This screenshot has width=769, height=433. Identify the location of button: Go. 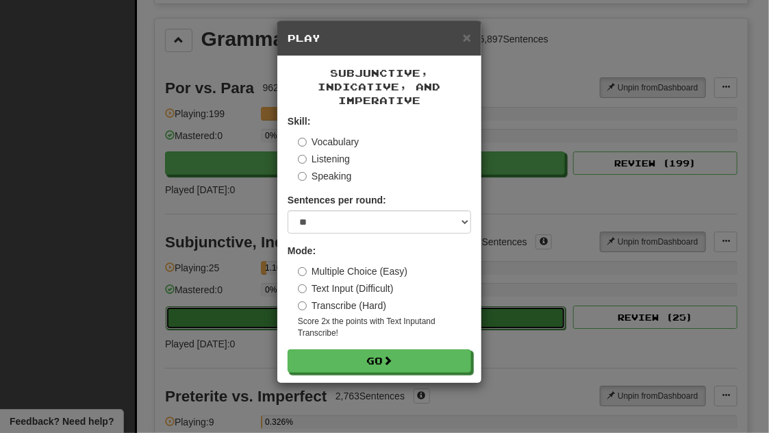
(379, 361).